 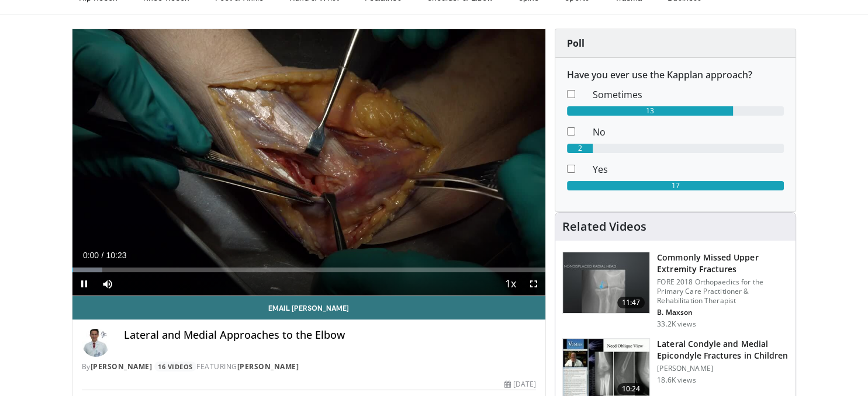 What do you see at coordinates (309, 162) in the screenshot?
I see `video-js: Video Player` at bounding box center [309, 162].